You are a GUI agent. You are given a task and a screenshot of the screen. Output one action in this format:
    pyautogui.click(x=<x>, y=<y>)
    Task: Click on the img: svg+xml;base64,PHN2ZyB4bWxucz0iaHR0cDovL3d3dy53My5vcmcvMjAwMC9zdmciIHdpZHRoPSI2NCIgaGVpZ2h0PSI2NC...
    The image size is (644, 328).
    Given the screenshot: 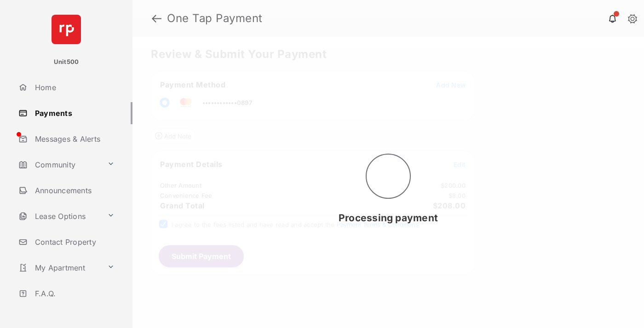 What is the action you would take?
    pyautogui.click(x=66, y=29)
    